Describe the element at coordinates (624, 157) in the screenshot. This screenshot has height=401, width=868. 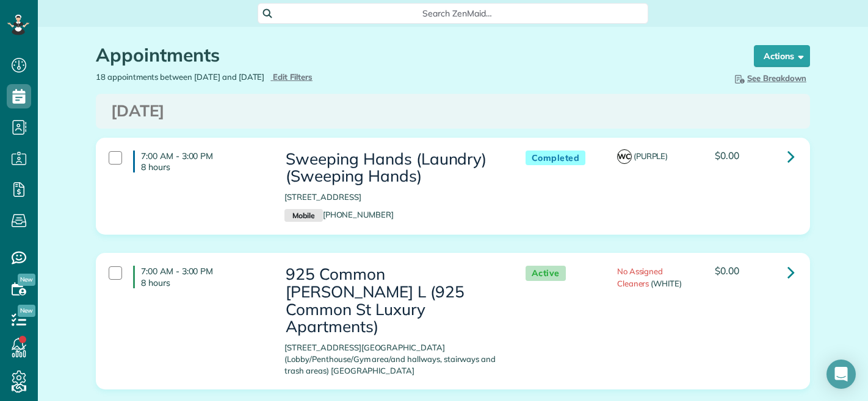
I see `span: WC` at that location.